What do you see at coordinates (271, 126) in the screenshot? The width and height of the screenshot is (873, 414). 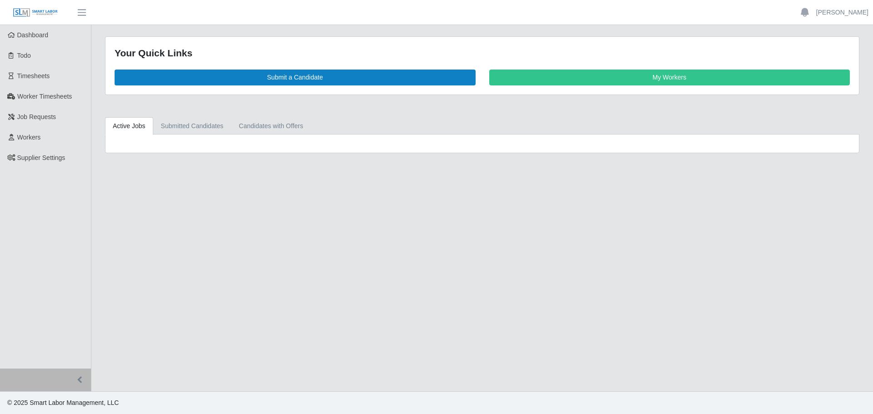 I see `a: Candidates with Offers` at bounding box center [271, 126].